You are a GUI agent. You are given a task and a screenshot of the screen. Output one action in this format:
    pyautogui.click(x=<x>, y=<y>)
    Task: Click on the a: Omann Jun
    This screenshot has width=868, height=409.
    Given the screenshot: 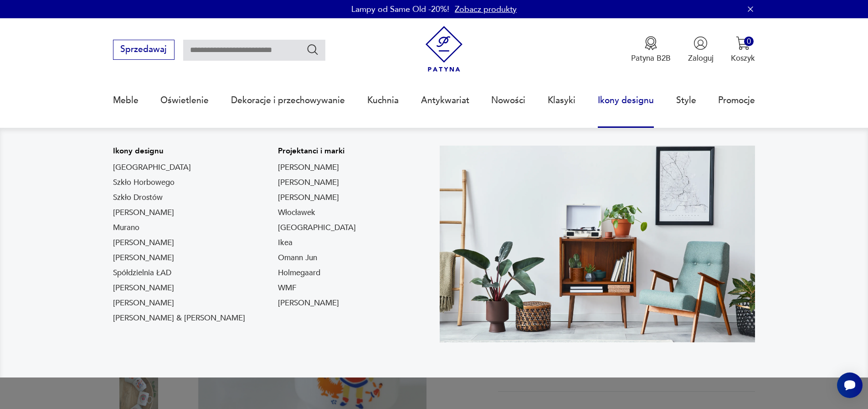 What is the action you would take?
    pyautogui.click(x=298, y=257)
    